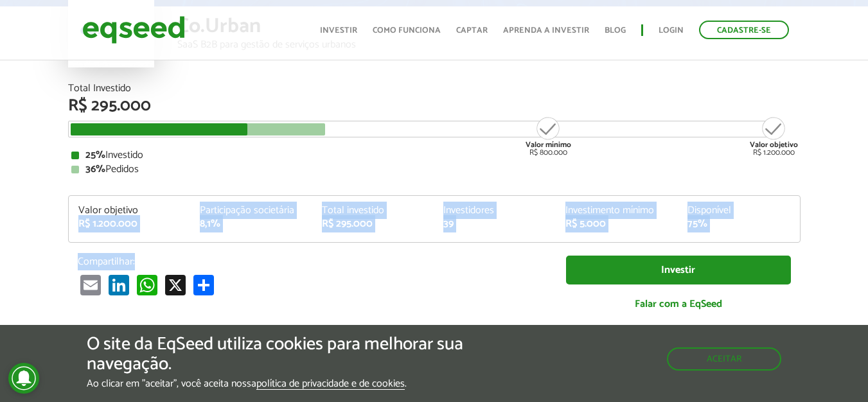  What do you see at coordinates (252, 224) in the screenshot?
I see `div: 8,1%` at bounding box center [252, 224].